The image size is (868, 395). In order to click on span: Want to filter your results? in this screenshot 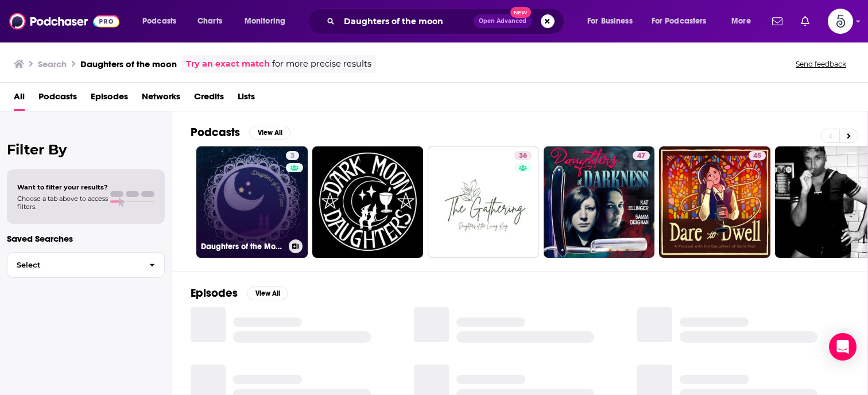, I will do `click(62, 187)`.